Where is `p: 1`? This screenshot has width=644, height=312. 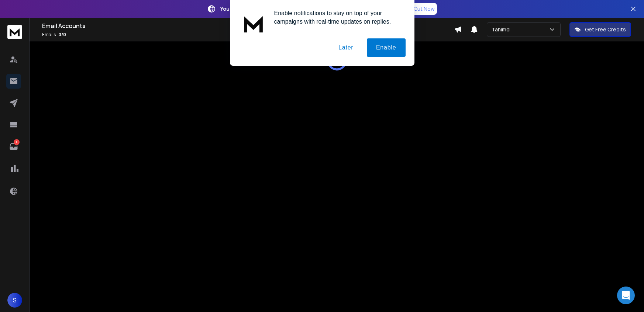 p: 1 is located at coordinates (17, 142).